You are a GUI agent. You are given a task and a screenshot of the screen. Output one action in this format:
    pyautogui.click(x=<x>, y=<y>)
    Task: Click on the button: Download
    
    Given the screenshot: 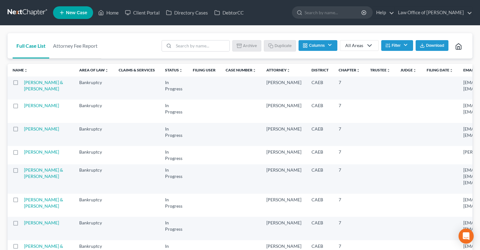 What is the action you would take?
    pyautogui.click(x=432, y=45)
    